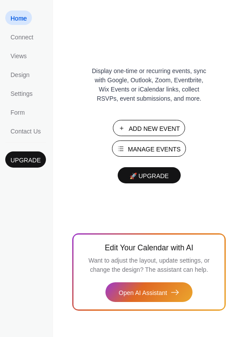  What do you see at coordinates (143, 292) in the screenshot?
I see `span: Open AI Assistant` at bounding box center [143, 292].